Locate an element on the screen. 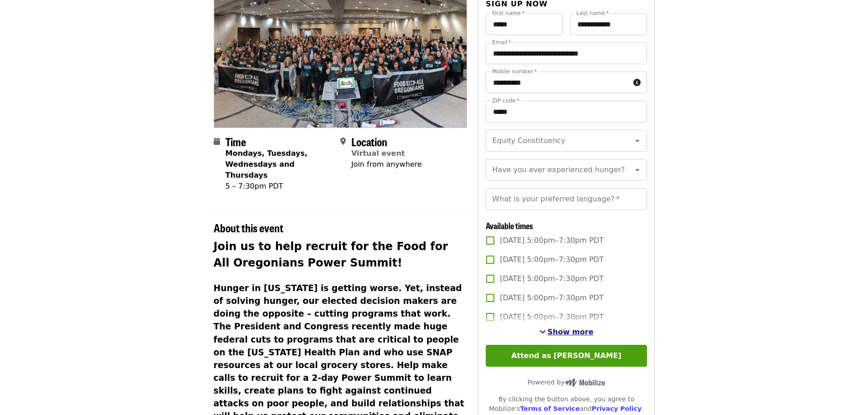 The width and height of the screenshot is (868, 415). label: Last name is located at coordinates (593, 13).